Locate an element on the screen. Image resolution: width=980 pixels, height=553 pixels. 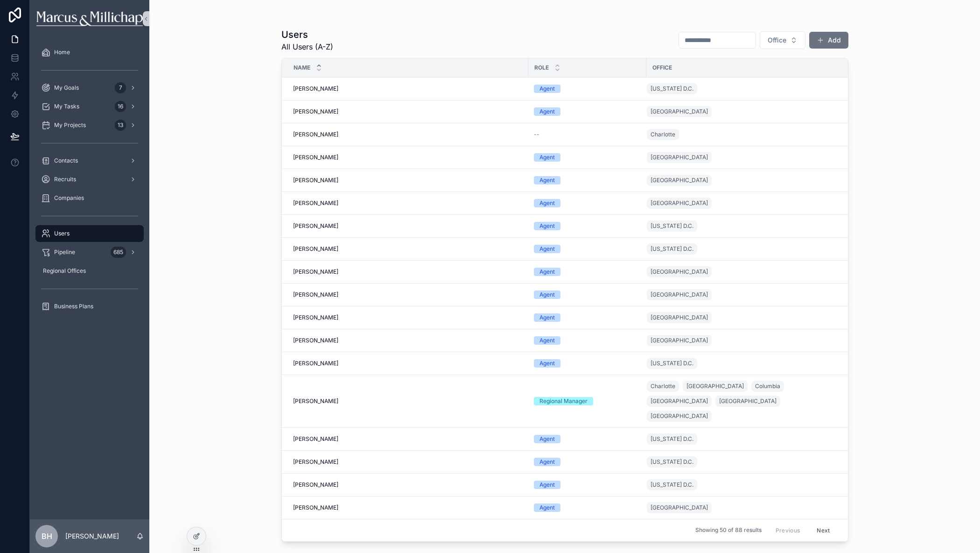
a: Pipeline685 is located at coordinates (90, 252).